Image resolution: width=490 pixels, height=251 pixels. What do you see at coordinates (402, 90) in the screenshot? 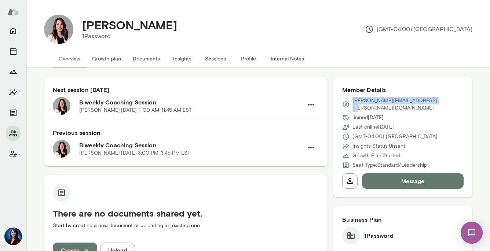
I see `h6: Member Details` at bounding box center [402, 90].